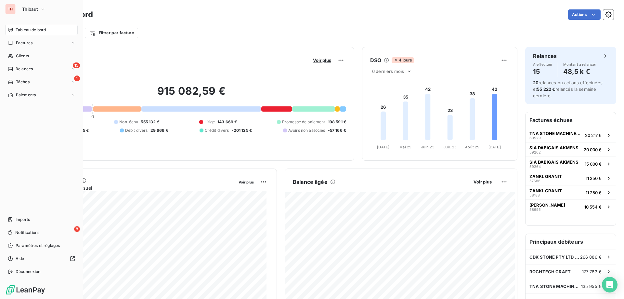 The height and width of the screenshot is (299, 624). I want to click on span: 55 222 €, so click(546, 89).